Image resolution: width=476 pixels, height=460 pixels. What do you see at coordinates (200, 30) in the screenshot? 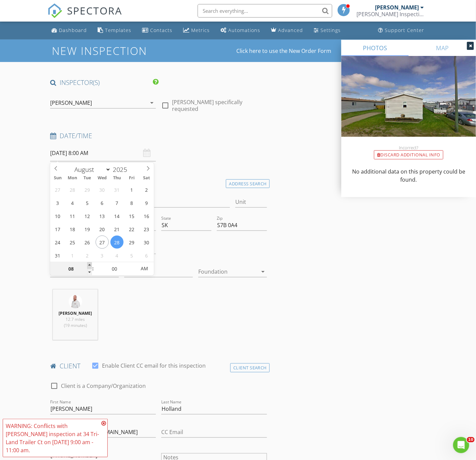
I see `div: Metrics` at bounding box center [200, 30].